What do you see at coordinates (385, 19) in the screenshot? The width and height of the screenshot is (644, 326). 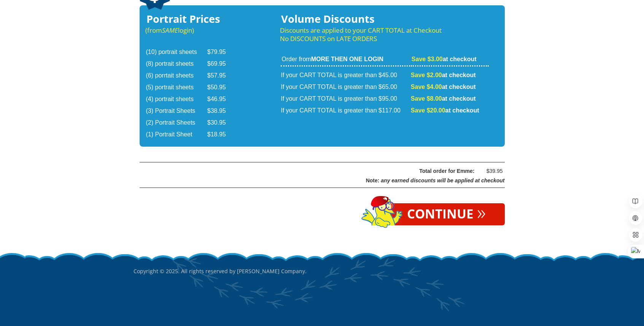 I see `h3: Volume Discounts` at bounding box center [385, 19].